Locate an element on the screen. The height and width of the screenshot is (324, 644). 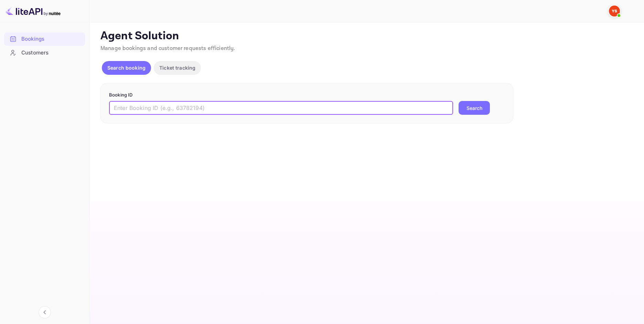
p: Agent Solution is located at coordinates (366, 36).